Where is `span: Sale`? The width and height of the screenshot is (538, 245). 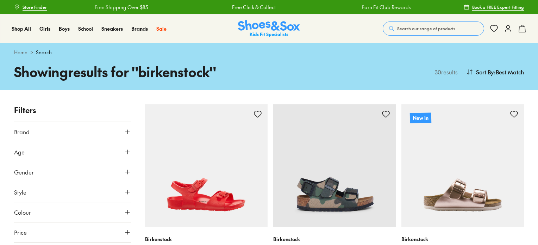
span: Sale is located at coordinates (161, 29).